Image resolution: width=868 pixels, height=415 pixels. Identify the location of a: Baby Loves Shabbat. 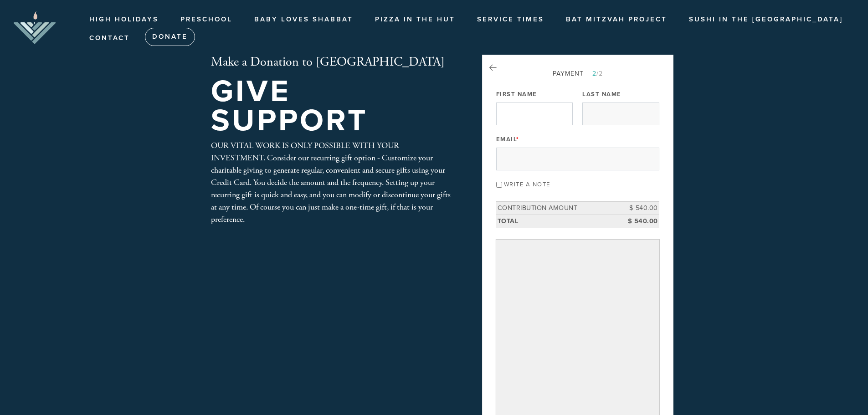
(303, 20).